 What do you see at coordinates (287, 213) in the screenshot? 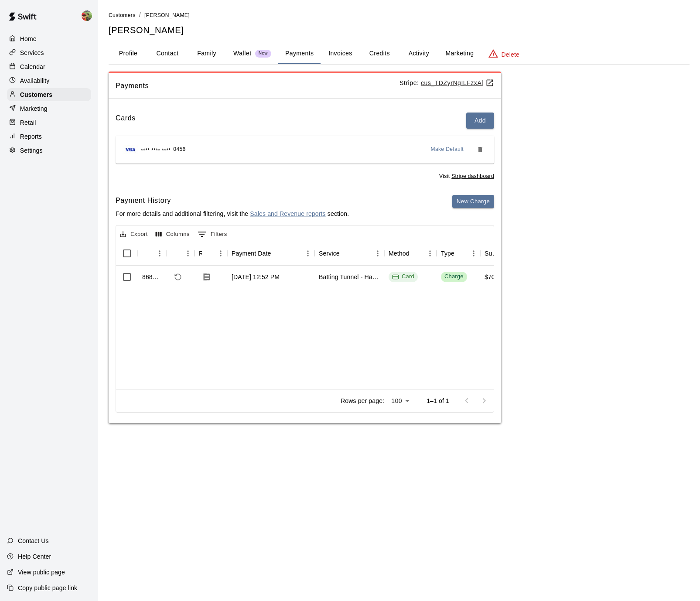
I see `a: Sales and Revenue reports` at bounding box center [287, 213].